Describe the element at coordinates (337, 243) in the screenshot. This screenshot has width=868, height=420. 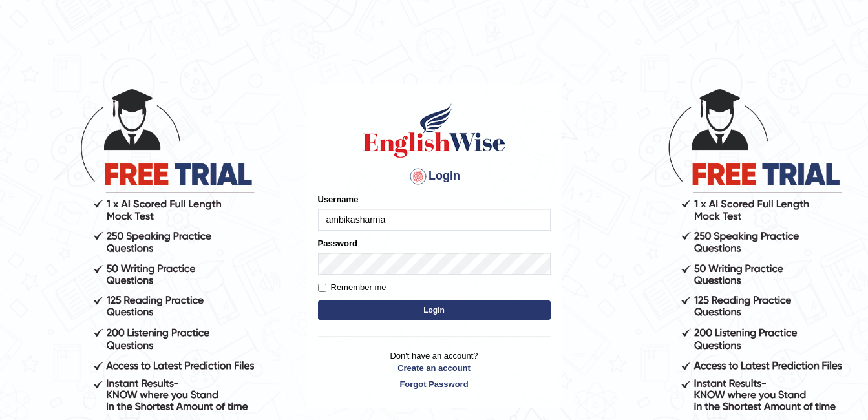
I see `label: Password` at that location.